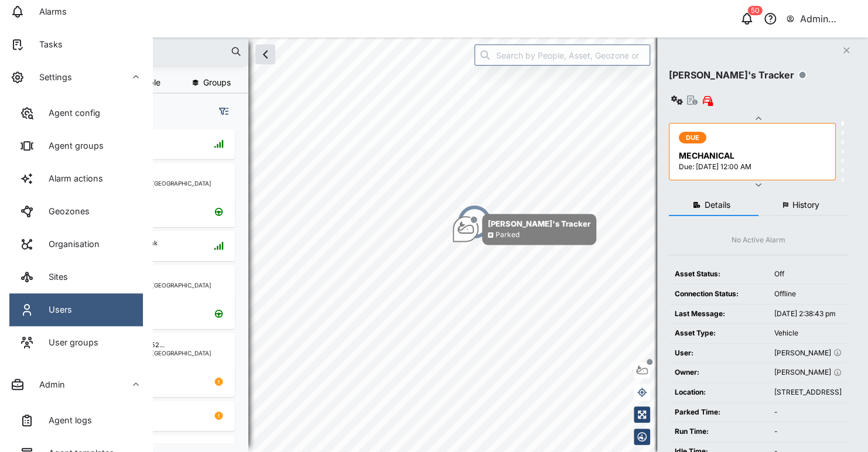  What do you see at coordinates (759, 240) in the screenshot?
I see `div: No Active Alarm` at bounding box center [759, 240].